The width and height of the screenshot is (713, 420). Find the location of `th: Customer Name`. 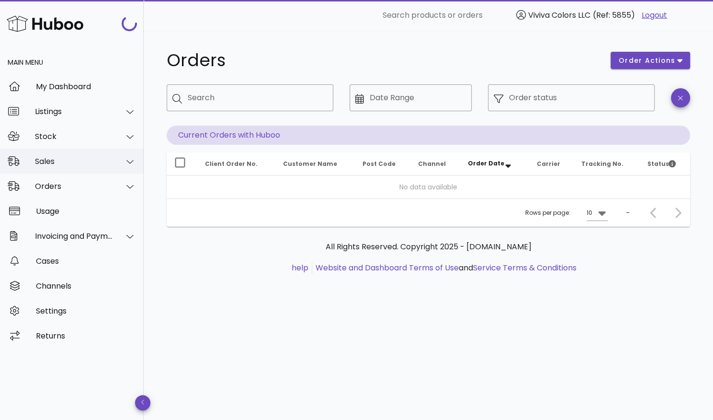

th: Customer Name is located at coordinates (315, 164).